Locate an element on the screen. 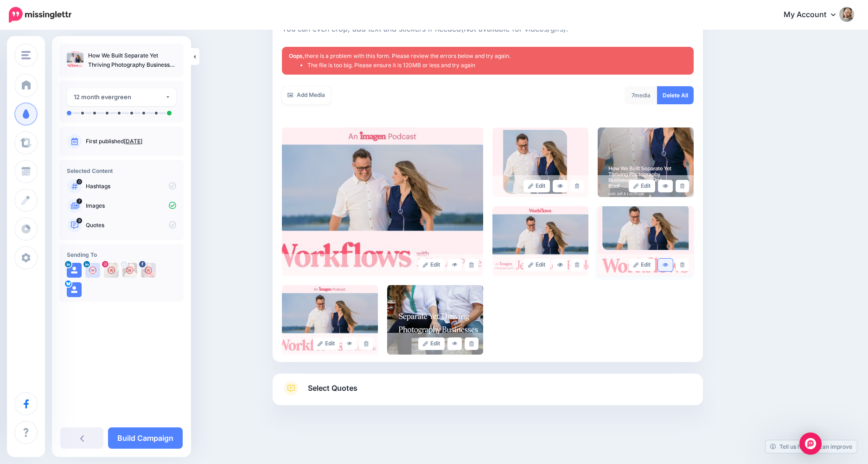 This screenshot has height=464, width=868. a: Delete All is located at coordinates (676, 95).